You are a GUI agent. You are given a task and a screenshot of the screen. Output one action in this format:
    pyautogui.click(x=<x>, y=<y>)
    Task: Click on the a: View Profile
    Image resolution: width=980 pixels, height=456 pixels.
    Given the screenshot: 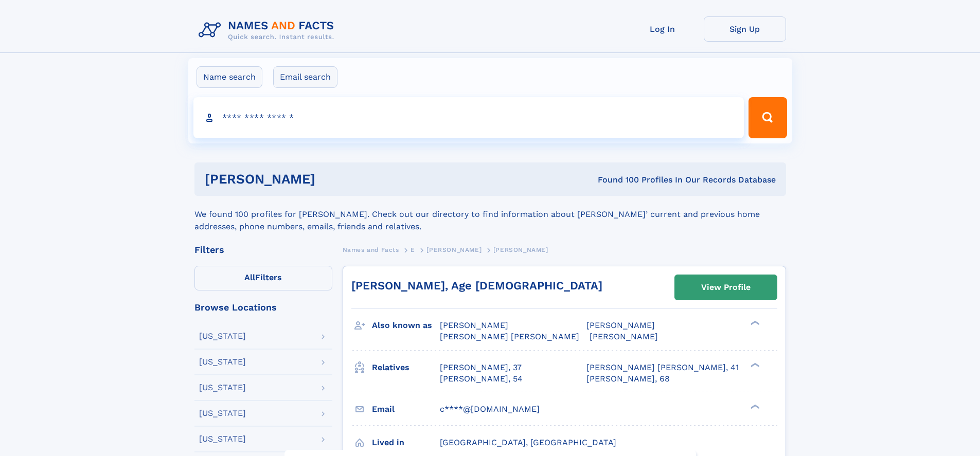 What is the action you would take?
    pyautogui.click(x=726, y=288)
    